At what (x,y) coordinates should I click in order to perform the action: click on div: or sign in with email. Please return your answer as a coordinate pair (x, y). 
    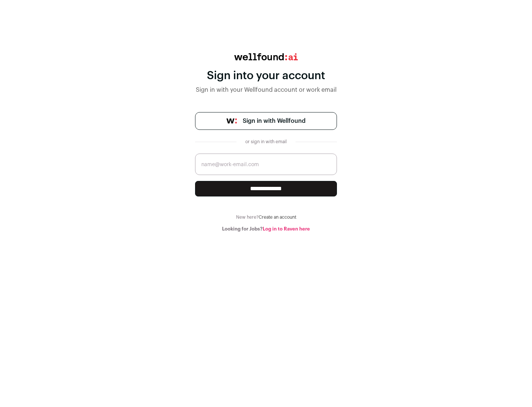
    Looking at the image, I should click on (266, 142).